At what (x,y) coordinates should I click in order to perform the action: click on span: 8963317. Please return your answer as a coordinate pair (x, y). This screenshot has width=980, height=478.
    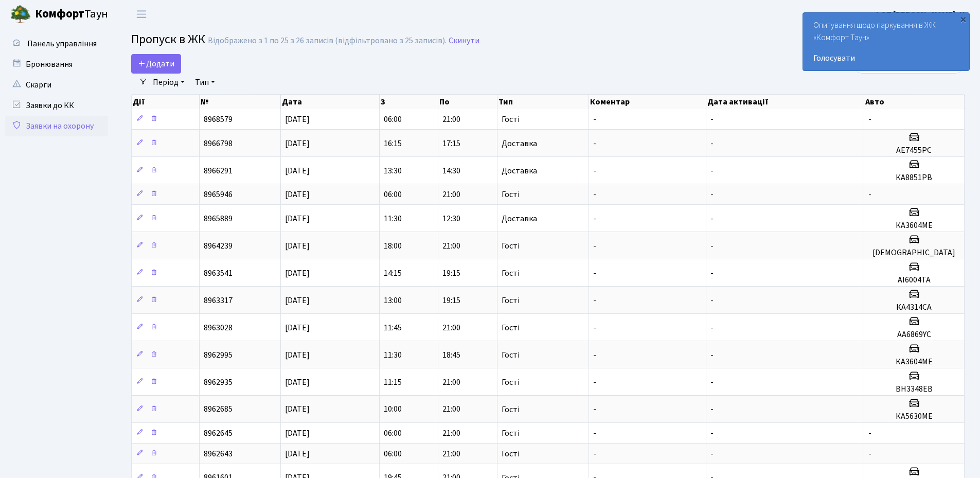
    Looking at the image, I should click on (218, 300).